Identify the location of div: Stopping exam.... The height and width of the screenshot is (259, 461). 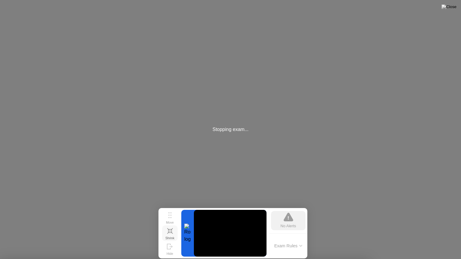
(230, 130).